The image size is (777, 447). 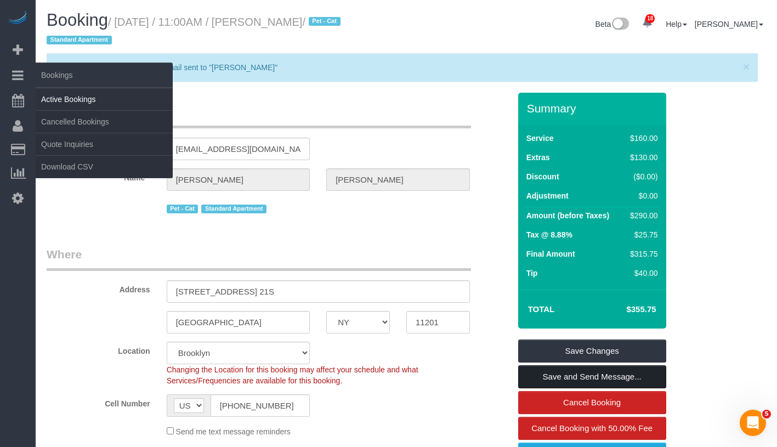 I want to click on div: ($0.00), so click(x=642, y=177).